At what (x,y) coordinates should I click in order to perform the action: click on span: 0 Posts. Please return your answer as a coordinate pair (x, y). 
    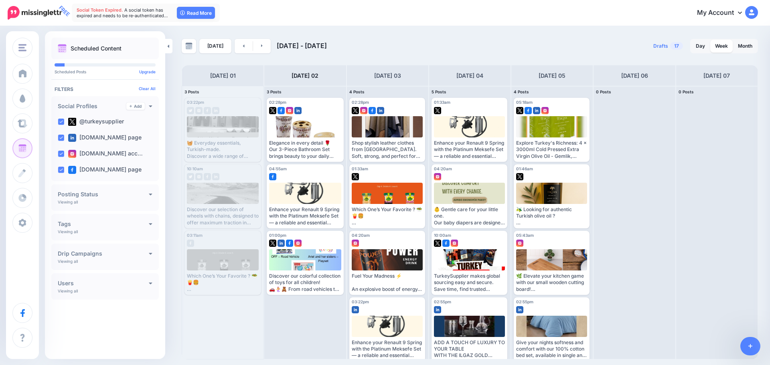
    Looking at the image, I should click on (603, 92).